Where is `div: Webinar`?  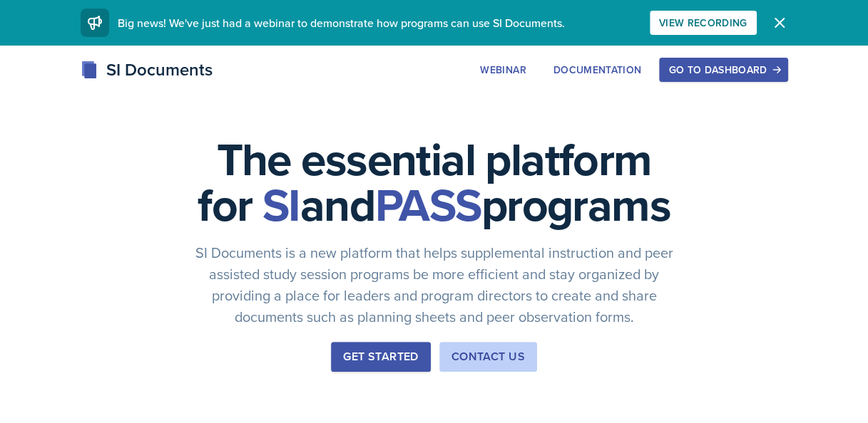 div: Webinar is located at coordinates (503, 70).